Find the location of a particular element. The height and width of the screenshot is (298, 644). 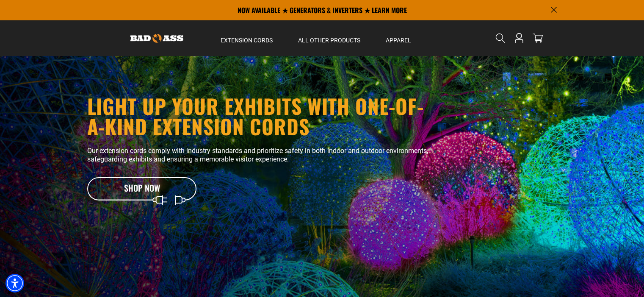

p: Our extension cords comply with industry standards and prioritize safety in both indoor and outdo... is located at coordinates (262, 155).